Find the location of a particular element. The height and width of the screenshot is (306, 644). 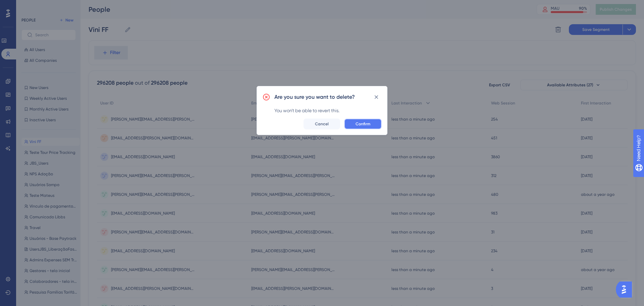

h2: Are you sure you want to delete? is located at coordinates (315, 97).